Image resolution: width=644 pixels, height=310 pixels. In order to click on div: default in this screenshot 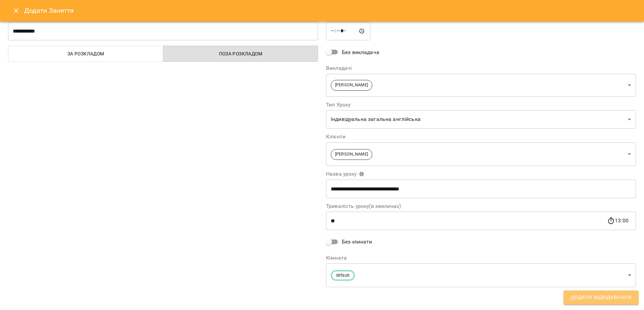, I will do `click(481, 275)`.